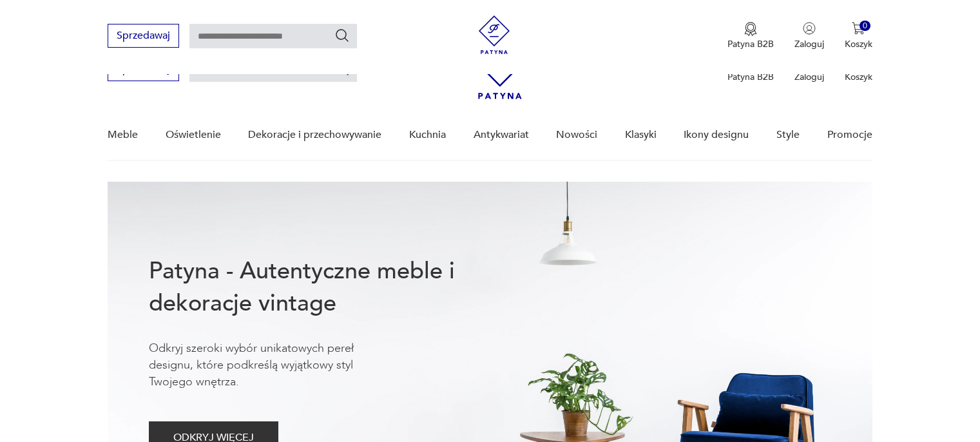  What do you see at coordinates (427, 134) in the screenshot?
I see `a: Kuchnia` at bounding box center [427, 134].